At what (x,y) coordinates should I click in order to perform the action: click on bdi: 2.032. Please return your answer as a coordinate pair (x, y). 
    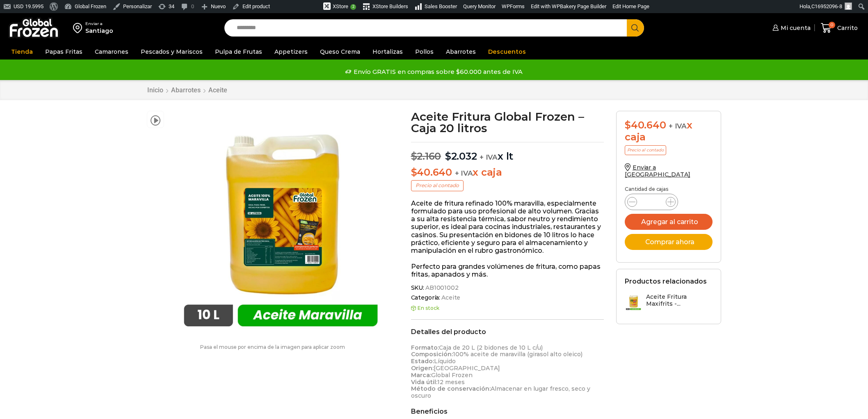
    Looking at the image, I should click on (461, 156).